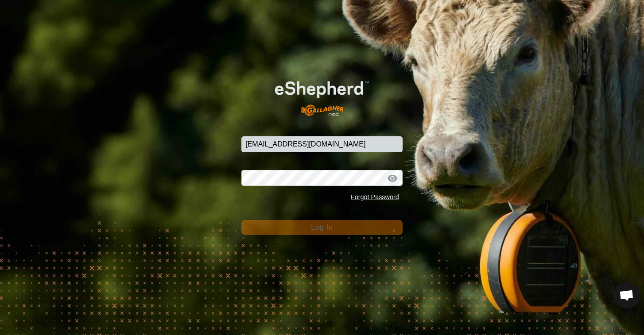 This screenshot has height=335, width=644. What do you see at coordinates (322, 144) in the screenshot?
I see `input: Email Address` at bounding box center [322, 144].